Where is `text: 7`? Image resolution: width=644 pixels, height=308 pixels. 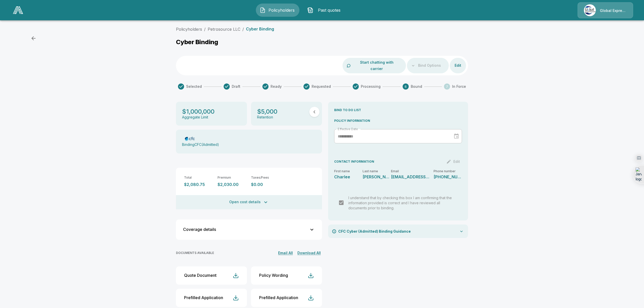 text: 7 is located at coordinates (447, 86).